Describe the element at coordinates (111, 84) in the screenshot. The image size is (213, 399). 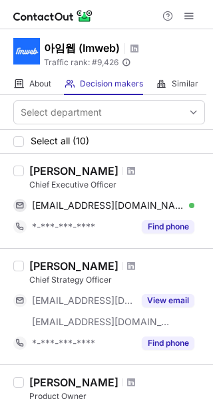
I see `span: Decision makers` at that location.